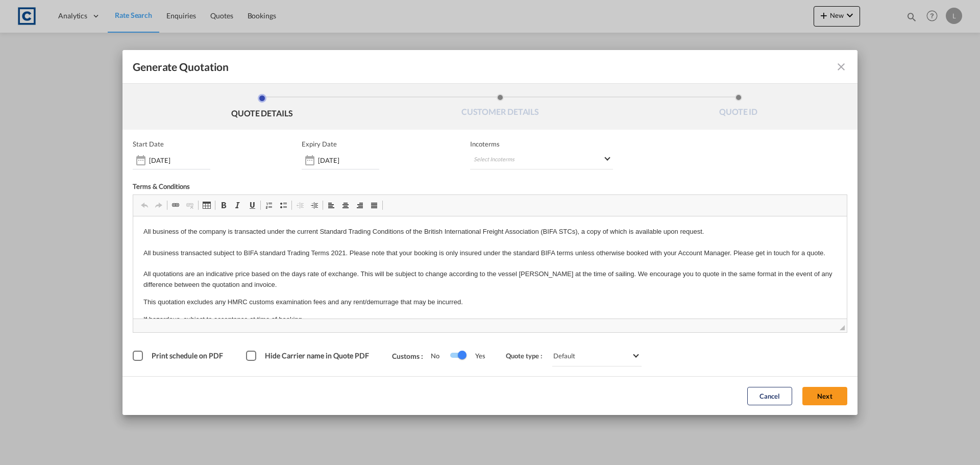  Describe the element at coordinates (841, 67) in the screenshot. I see `md-icon: icon-close fg-AAA8AD cursor m-0` at that location.